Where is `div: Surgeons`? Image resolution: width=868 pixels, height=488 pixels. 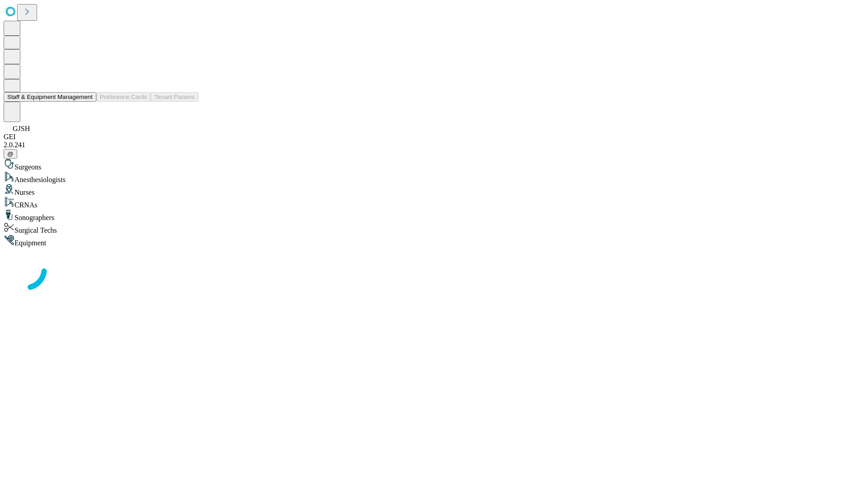 div: Surgeons is located at coordinates (434, 165).